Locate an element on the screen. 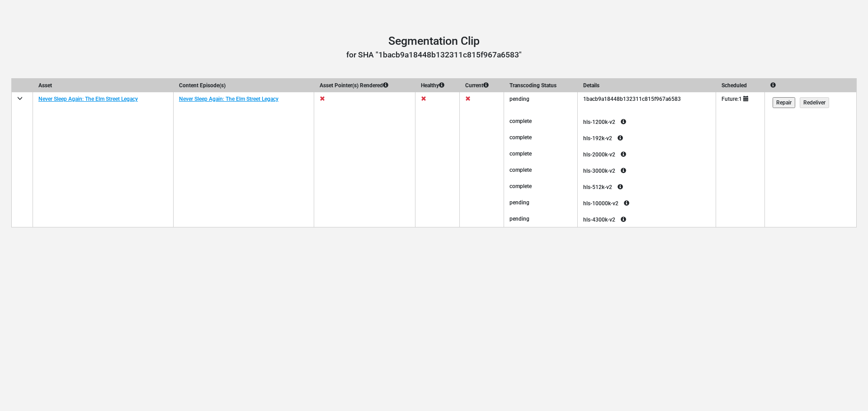 The width and height of the screenshot is (868, 411). th: Healthy is located at coordinates (437, 85).